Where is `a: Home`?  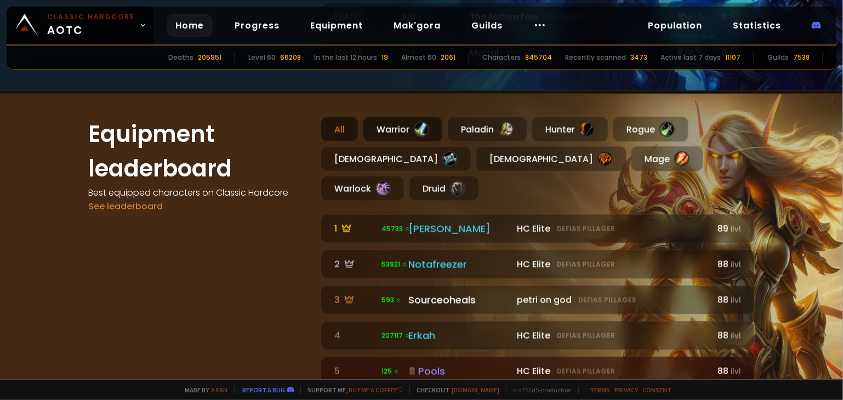
a: Home is located at coordinates (190, 25).